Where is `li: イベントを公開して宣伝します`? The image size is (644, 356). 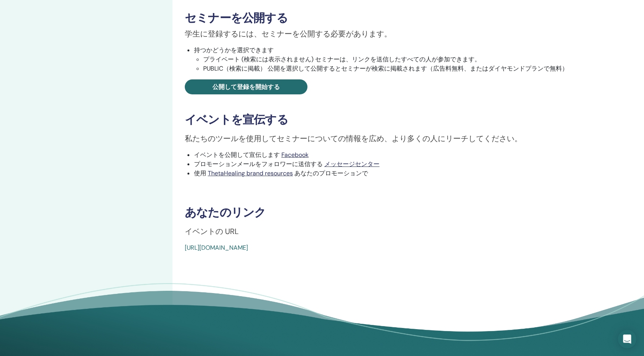
li: イベントを公開して宣伝します is located at coordinates (392, 155).